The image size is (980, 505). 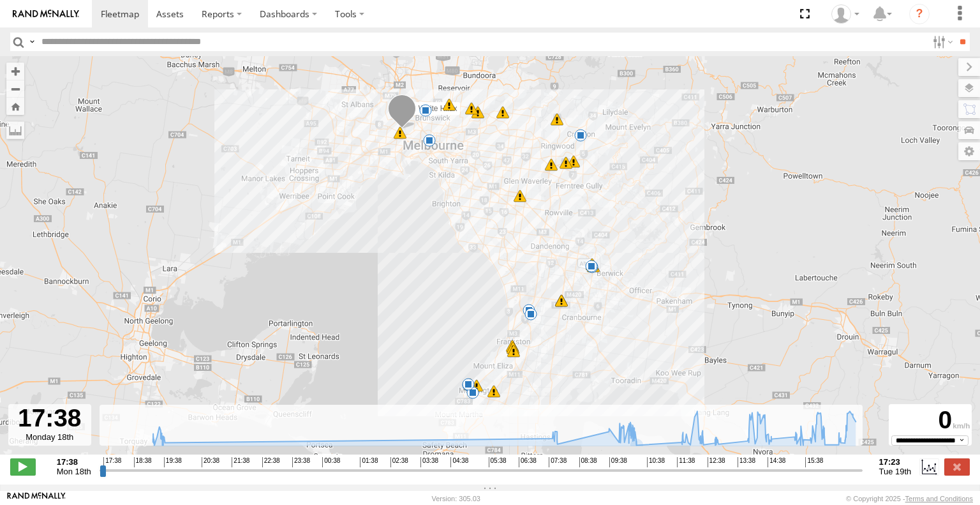 I want to click on span: 13:38, so click(x=746, y=463).